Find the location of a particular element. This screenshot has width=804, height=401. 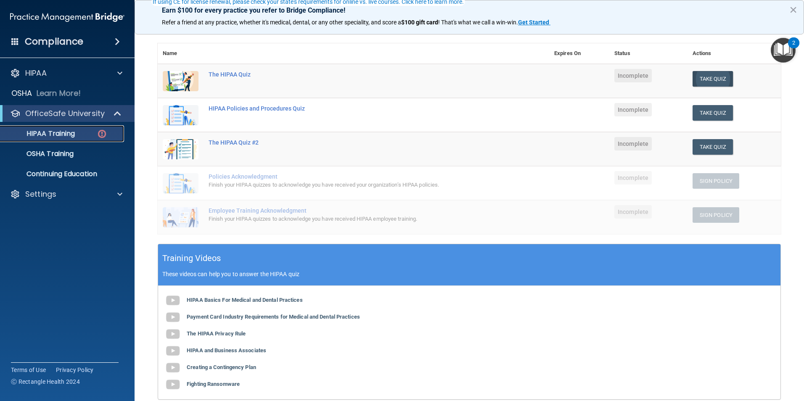

p: HIPAA is located at coordinates (36, 73).